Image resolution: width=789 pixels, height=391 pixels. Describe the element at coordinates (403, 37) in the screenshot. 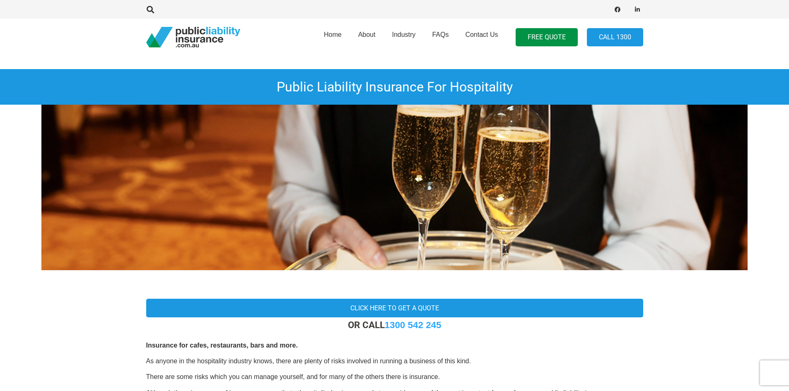

I see `a: Industry` at that location.